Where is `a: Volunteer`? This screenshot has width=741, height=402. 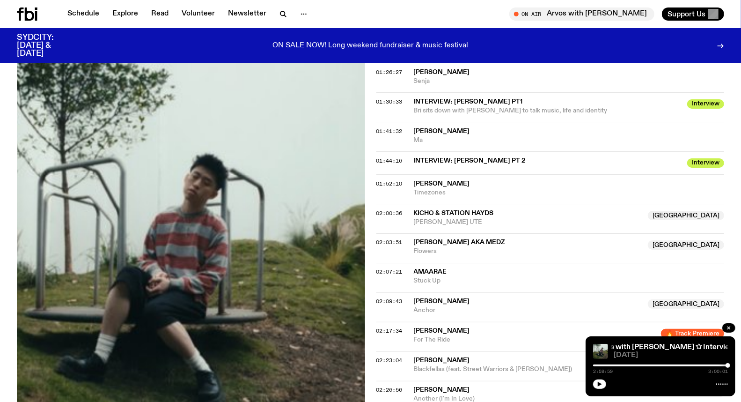 a: Volunteer is located at coordinates (198, 14).